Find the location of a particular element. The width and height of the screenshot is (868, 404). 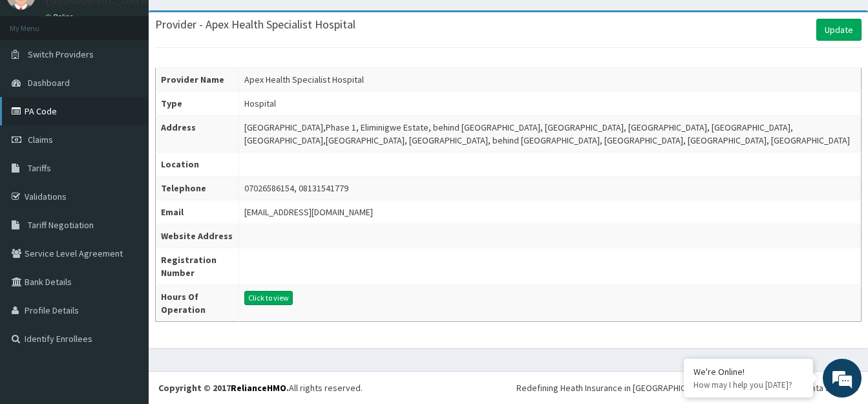

img: d_794563401_company_1708531726252_794563401 is located at coordinates (38, 81).